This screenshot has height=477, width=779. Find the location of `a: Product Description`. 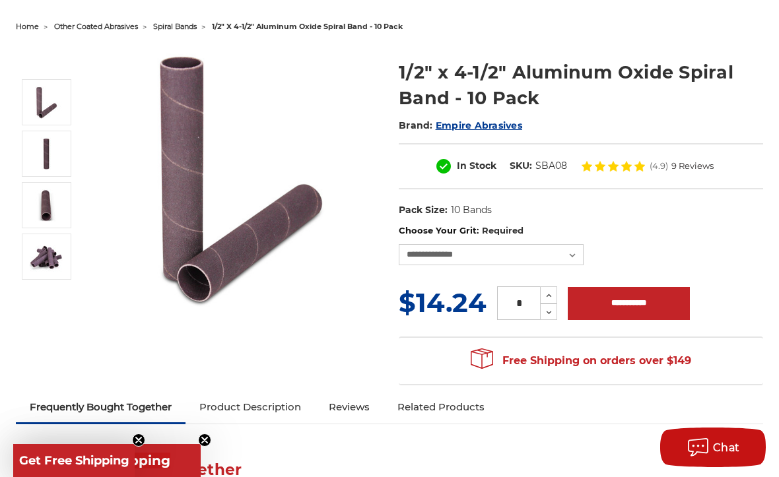

a: Product Description is located at coordinates (250, 407).